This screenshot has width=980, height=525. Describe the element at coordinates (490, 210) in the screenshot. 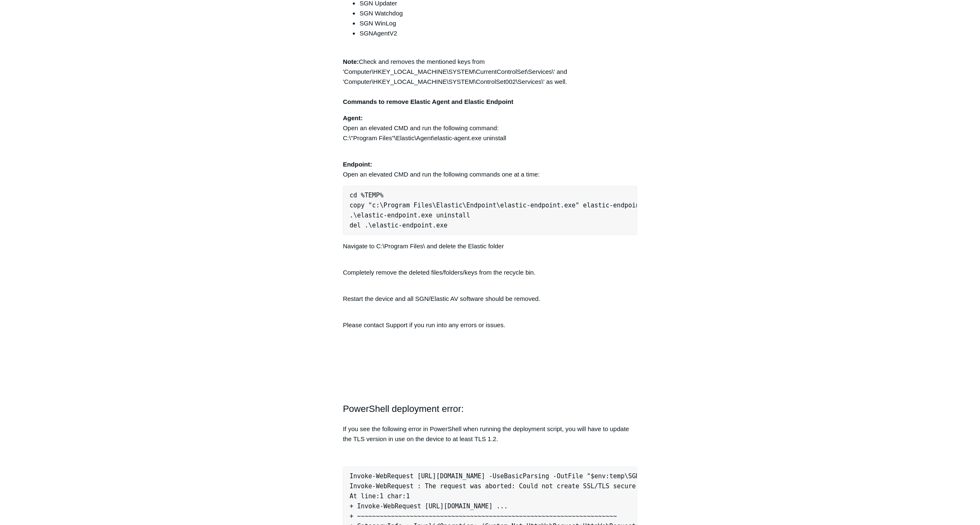

I see `pre: cd %TEMP% copy "c:\Program Files\Elastic\Endpoint\elastic-endpoint.exe" elastic-endpoint.exe .\el...` at that location.